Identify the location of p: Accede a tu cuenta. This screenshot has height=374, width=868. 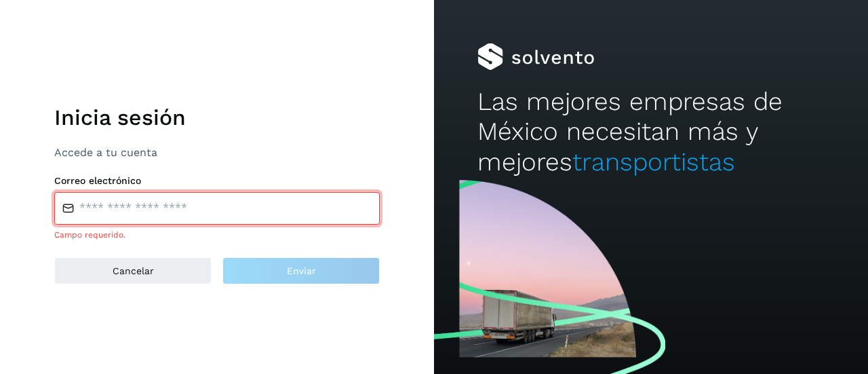
(217, 152).